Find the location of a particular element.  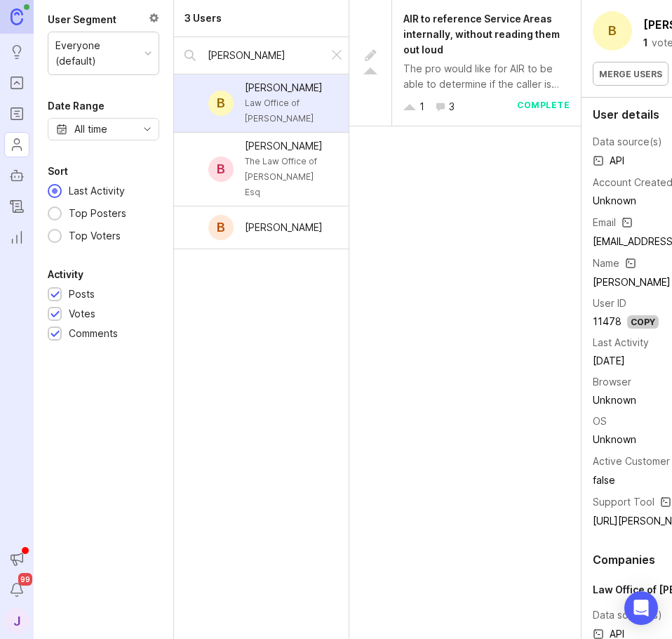

div: Top Voters is located at coordinates (95, 236).